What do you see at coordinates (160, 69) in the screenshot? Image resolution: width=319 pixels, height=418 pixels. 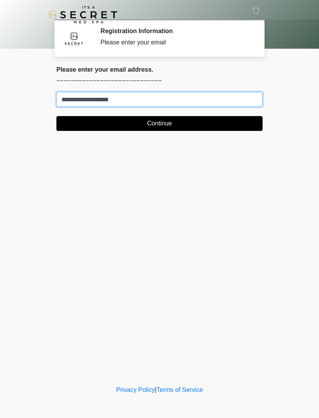 I see `h2: Please enter your email address.` at bounding box center [160, 69].